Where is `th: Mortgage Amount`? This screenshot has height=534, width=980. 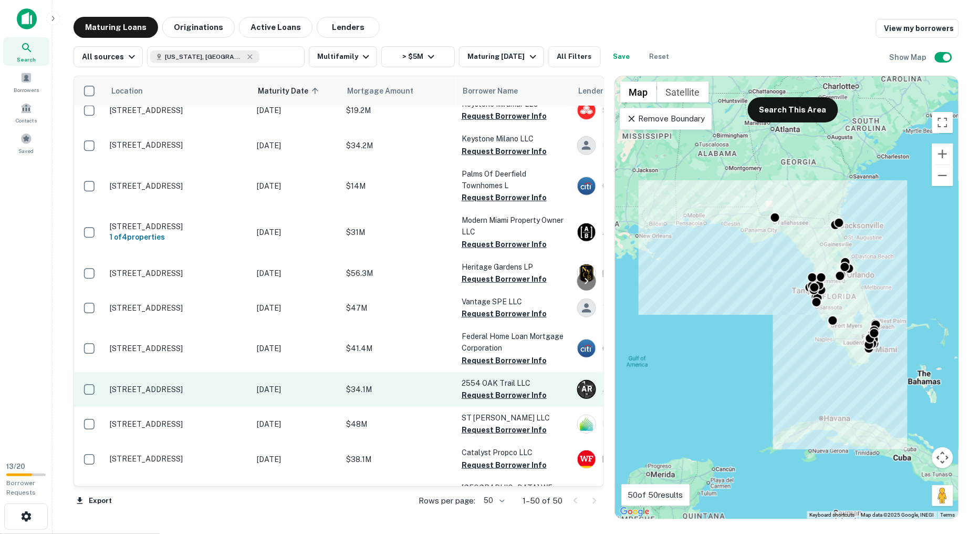 th: Mortgage Amount is located at coordinates (399, 91).